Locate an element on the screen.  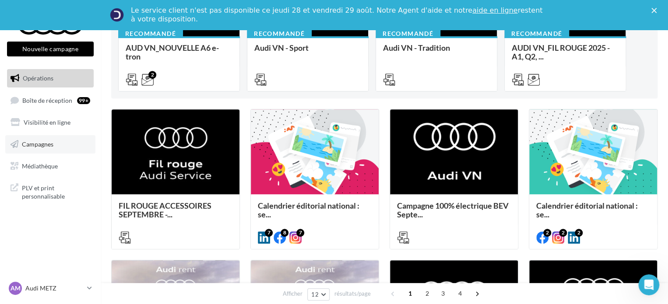
div: Fermer is located at coordinates (656, 11).